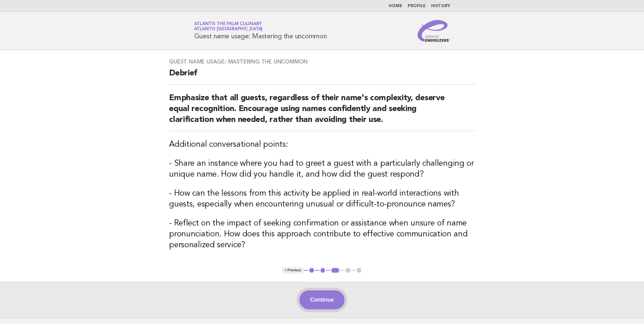 This screenshot has width=644, height=324. What do you see at coordinates (322, 112) in the screenshot?
I see `h2: Emphasize that all guests, regardless of their name's complexity, deserve equal recognition. Enco...` at bounding box center [322, 112].